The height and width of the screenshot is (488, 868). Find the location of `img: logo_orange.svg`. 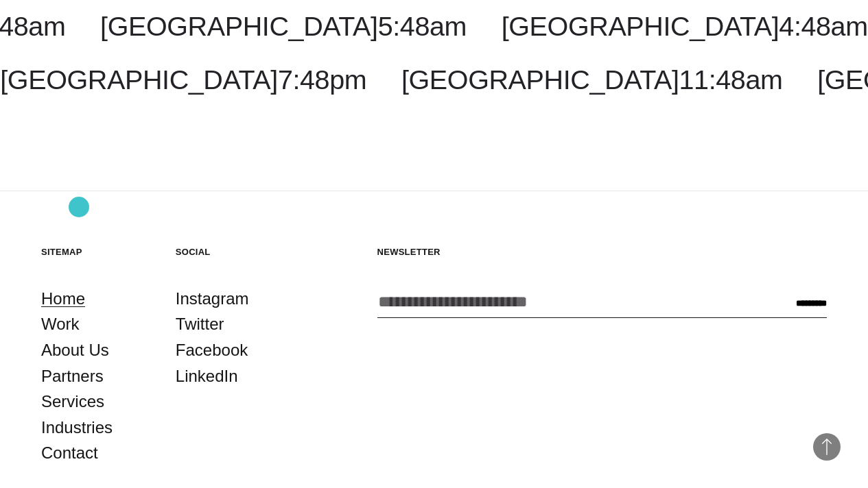

img: logo_orange.svg is located at coordinates (27, 27).